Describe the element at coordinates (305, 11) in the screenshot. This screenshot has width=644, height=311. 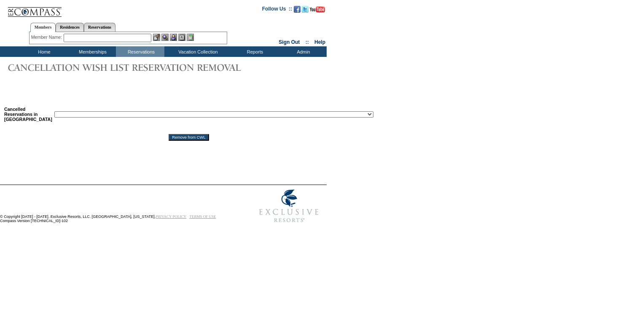
I see `a: Follow us on Twitter` at that location.